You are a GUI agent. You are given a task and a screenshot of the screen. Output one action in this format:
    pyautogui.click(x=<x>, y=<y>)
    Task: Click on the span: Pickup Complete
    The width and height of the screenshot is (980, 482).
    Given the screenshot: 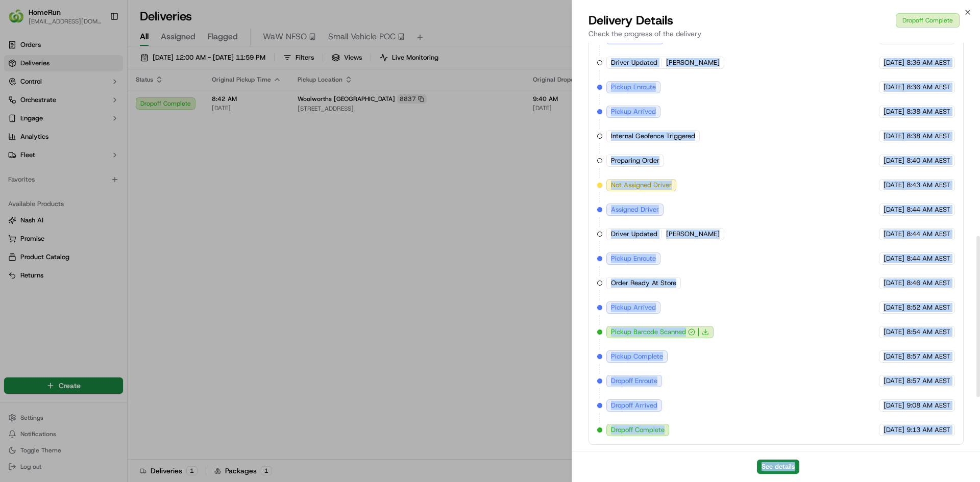 What is the action you would take?
    pyautogui.click(x=637, y=357)
    